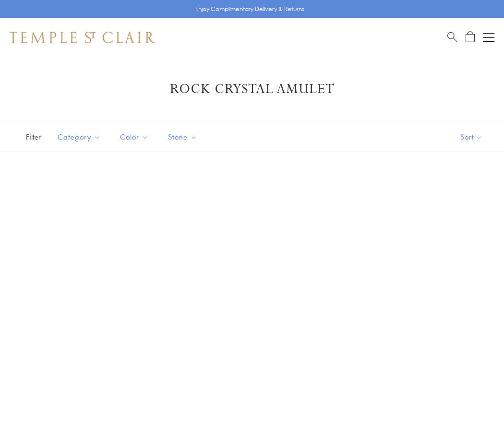 The width and height of the screenshot is (504, 426). Describe the element at coordinates (182, 137) in the screenshot. I see `button: Stone` at that location.